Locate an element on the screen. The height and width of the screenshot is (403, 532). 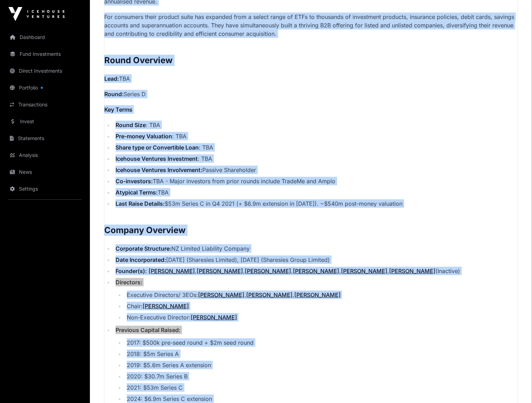
li: NZ Limited Liability Company is located at coordinates (316, 248).